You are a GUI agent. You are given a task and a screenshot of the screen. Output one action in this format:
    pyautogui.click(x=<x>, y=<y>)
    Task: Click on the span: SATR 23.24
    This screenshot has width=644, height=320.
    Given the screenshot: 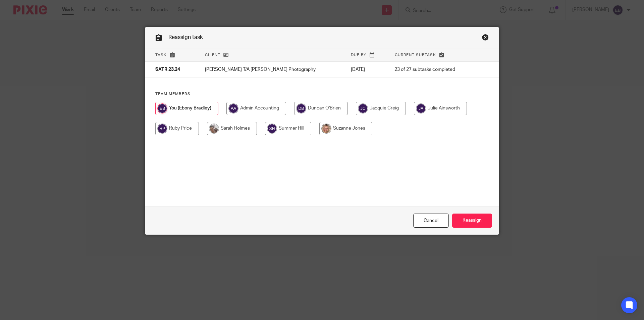 What is the action you would take?
    pyautogui.click(x=168, y=70)
    